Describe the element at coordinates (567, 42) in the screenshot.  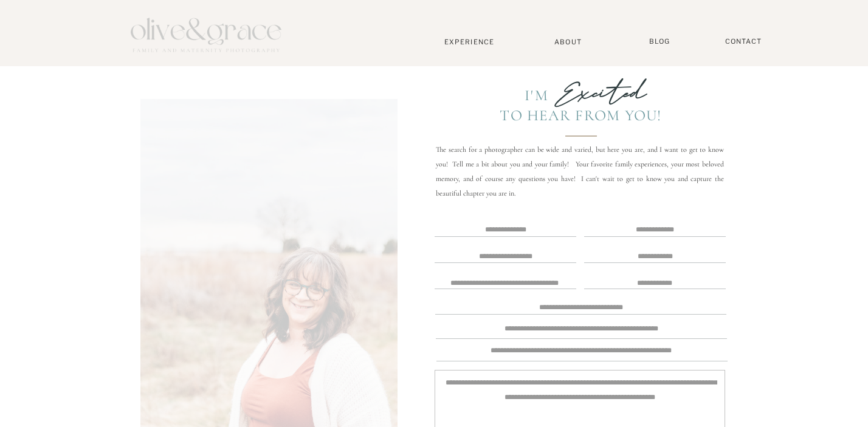
I see `nav: About` at that location.